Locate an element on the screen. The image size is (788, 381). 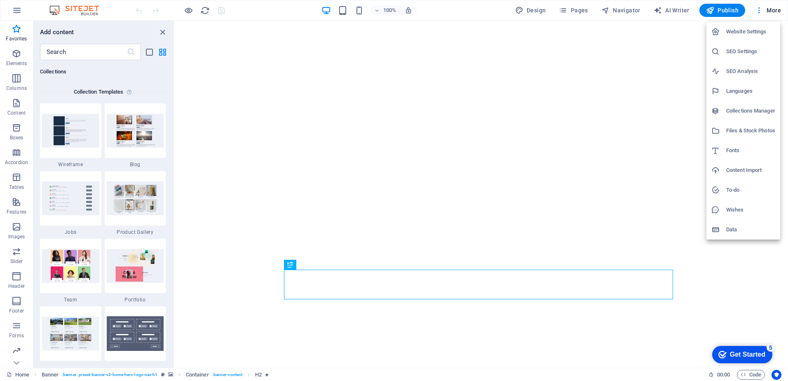
h6: Wishes is located at coordinates (751, 210).